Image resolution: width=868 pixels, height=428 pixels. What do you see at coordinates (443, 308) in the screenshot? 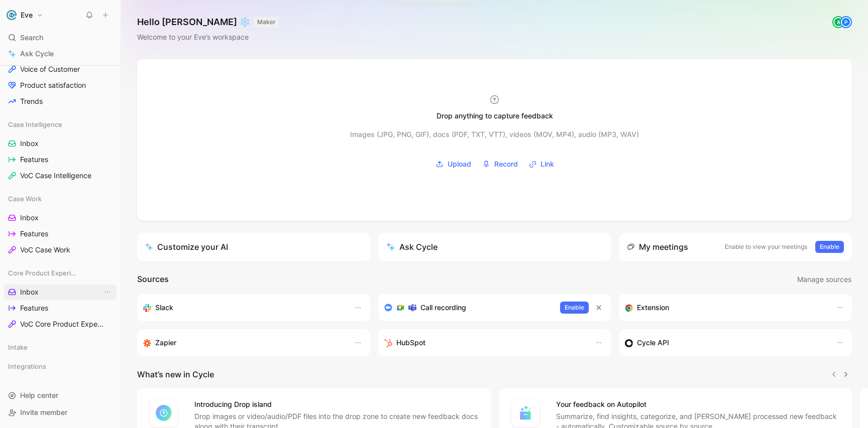
I see `h3: Call recording` at bounding box center [443, 308].